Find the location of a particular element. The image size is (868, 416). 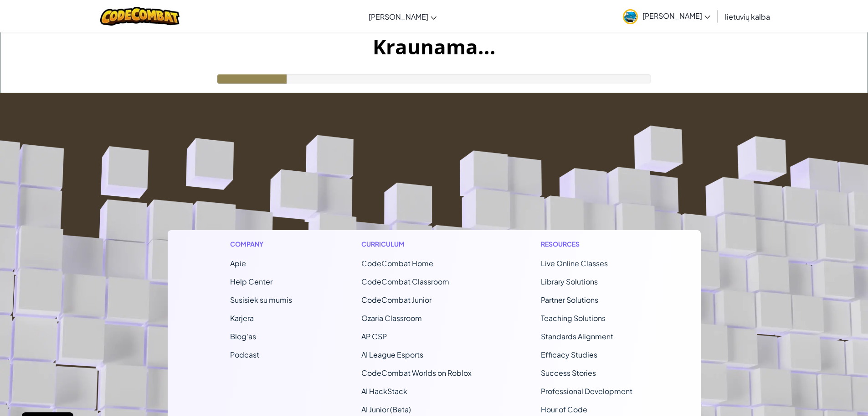

span: CodeCombat Home is located at coordinates (397, 263).